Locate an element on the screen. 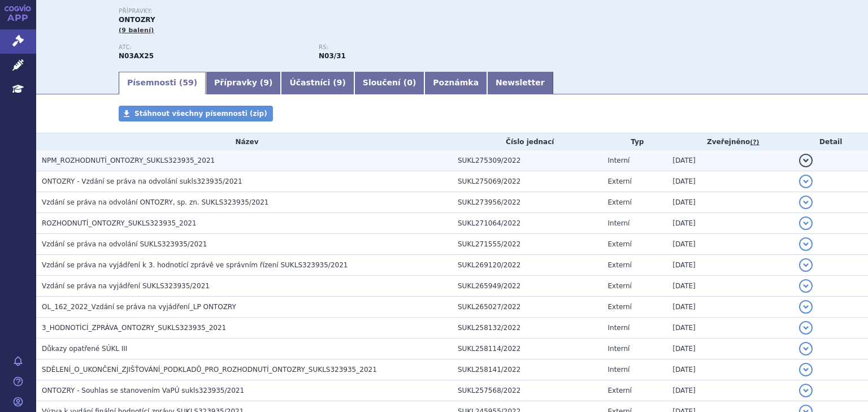 This screenshot has width=868, height=412. span: ONTOZRY is located at coordinates (137, 19).